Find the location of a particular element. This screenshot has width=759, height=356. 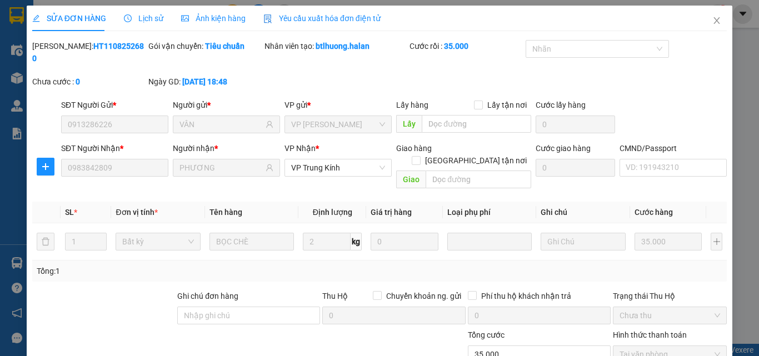

b: 35.000 is located at coordinates (456, 46).